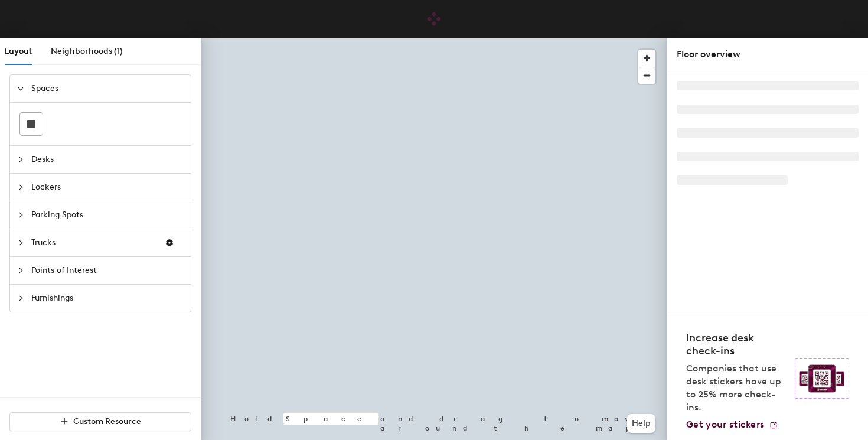  Describe the element at coordinates (21, 89) in the screenshot. I see `span: expanded` at that location.